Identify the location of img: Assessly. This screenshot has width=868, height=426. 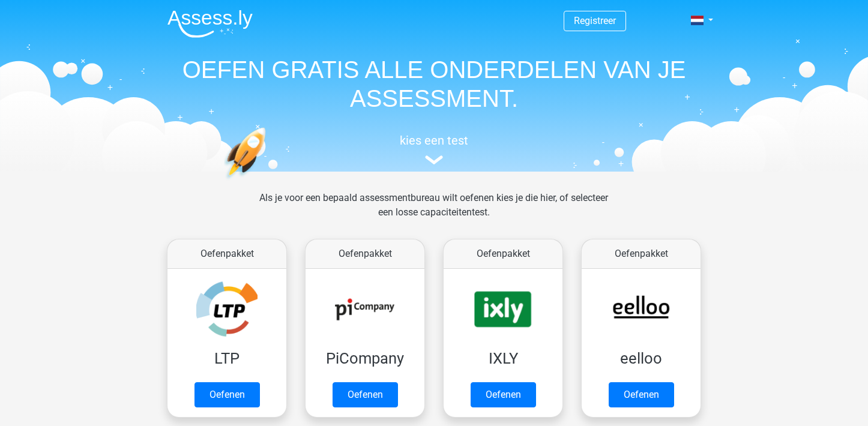
(210, 24).